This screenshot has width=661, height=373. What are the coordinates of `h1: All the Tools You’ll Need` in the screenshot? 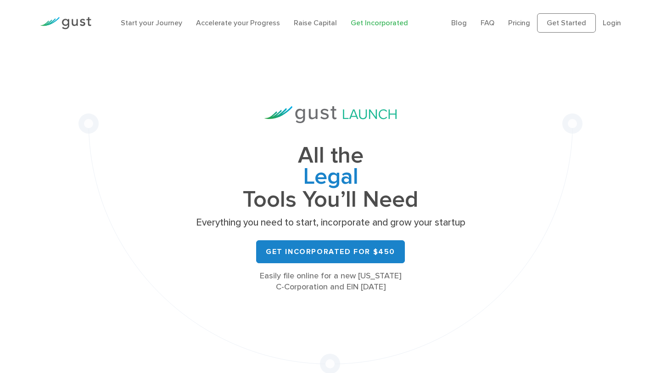 It's located at (330, 177).